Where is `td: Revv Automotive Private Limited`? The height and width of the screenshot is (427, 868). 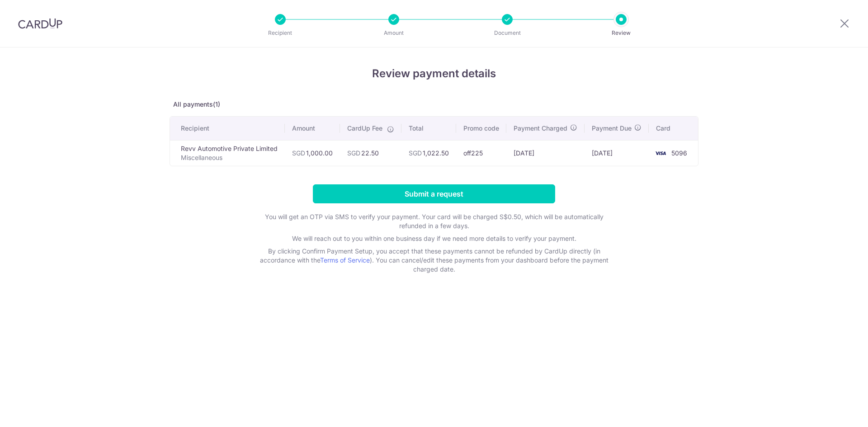 td: Revv Automotive Private Limited is located at coordinates (228, 153).